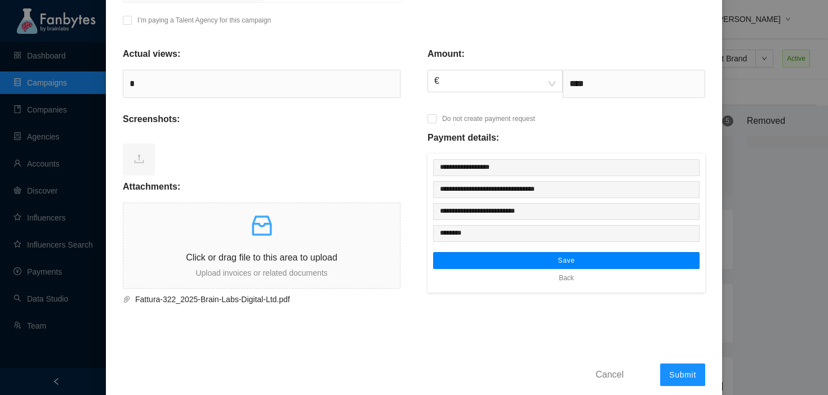 The width and height of the screenshot is (828, 395). What do you see at coordinates (566, 261) in the screenshot?
I see `span: Save` at bounding box center [566, 261].